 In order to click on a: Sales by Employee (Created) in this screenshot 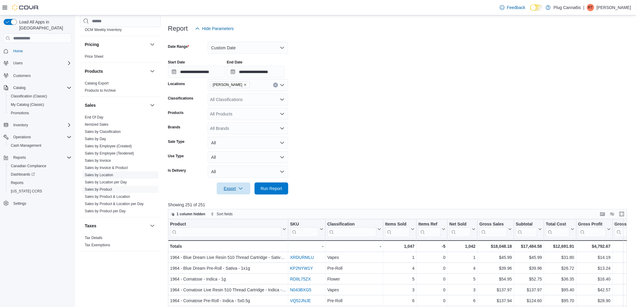, I will do `click(108, 146)`.